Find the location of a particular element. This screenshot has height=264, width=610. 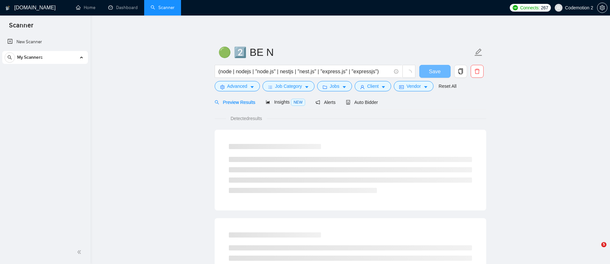

a: New Scanner is located at coordinates (45, 42).